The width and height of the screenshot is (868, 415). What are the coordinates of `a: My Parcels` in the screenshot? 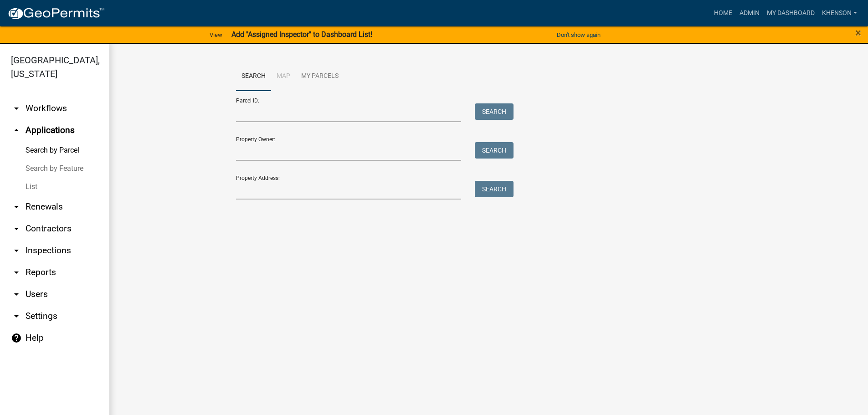 It's located at (320, 77).